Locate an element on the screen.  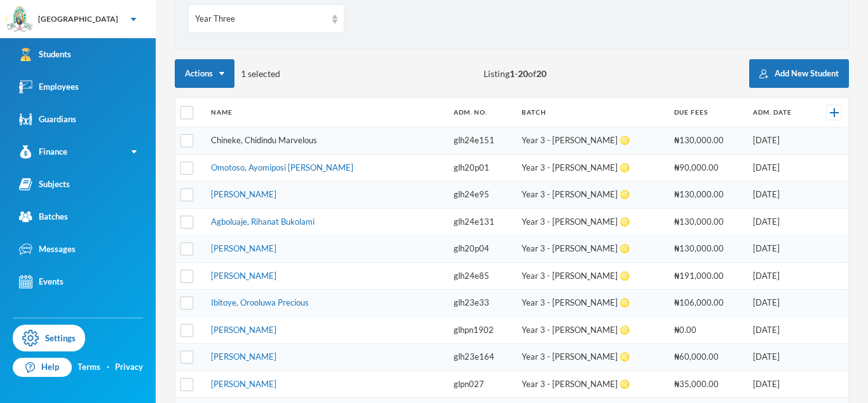
th: Batch is located at coordinates (591, 112).